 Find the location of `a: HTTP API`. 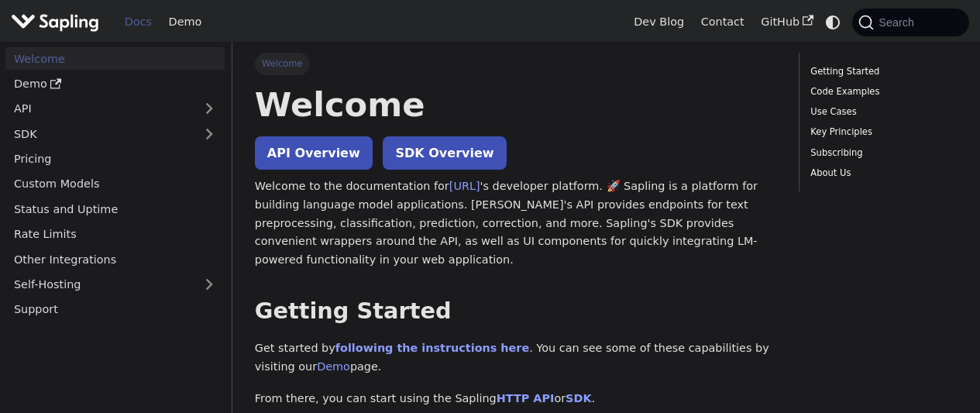

a: HTTP API is located at coordinates (525, 399).